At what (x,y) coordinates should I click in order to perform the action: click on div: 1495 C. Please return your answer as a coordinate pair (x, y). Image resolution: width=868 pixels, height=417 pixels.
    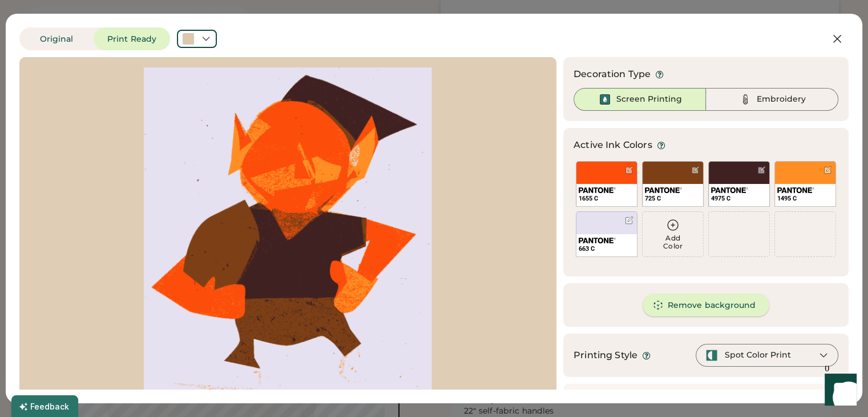
    Looking at the image, I should click on (805, 198).